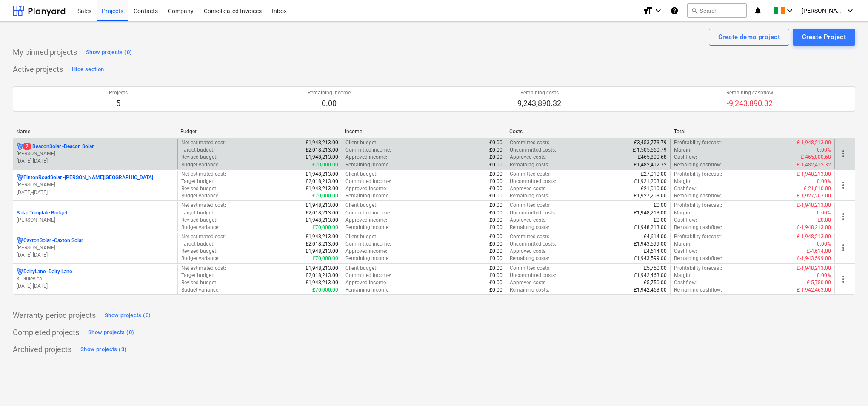 The height and width of the screenshot is (406, 868). I want to click on div: Show projects (0), so click(109, 53).